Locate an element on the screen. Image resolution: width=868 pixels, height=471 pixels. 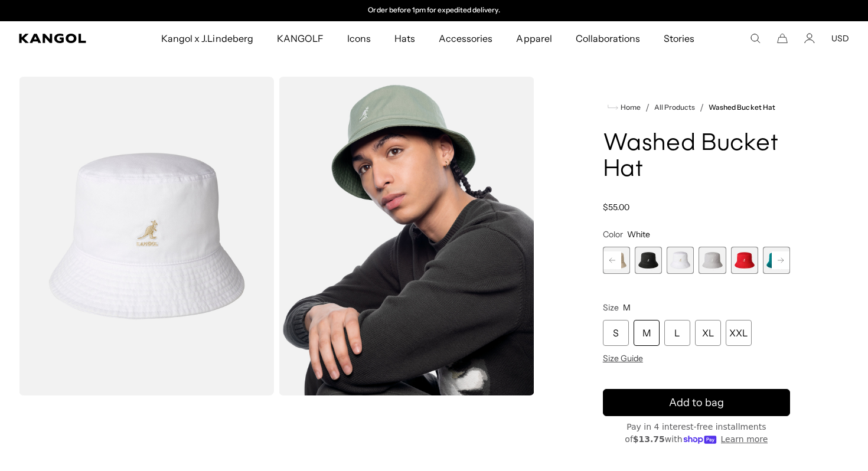
span: White is located at coordinates (638, 235).